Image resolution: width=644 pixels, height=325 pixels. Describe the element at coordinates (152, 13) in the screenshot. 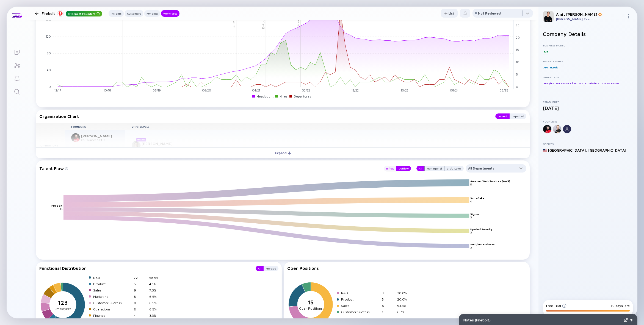

I see `button: Funding` at that location.